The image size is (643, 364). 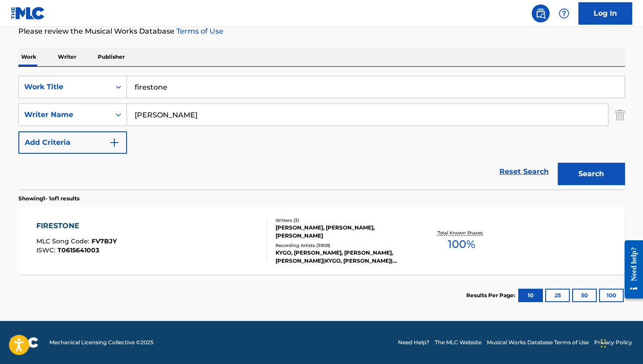 I want to click on p: Writer, so click(x=67, y=57).